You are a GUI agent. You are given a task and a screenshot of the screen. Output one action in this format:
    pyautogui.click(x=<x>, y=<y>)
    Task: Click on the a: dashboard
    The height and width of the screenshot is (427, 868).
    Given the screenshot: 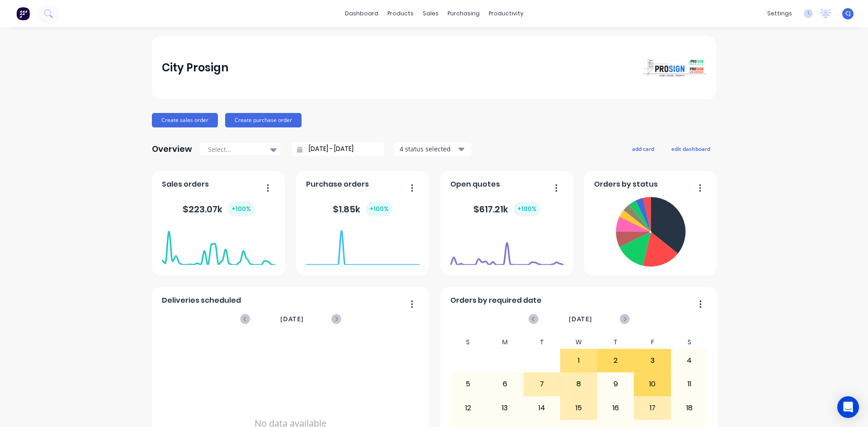 What is the action you would take?
    pyautogui.click(x=361, y=13)
    